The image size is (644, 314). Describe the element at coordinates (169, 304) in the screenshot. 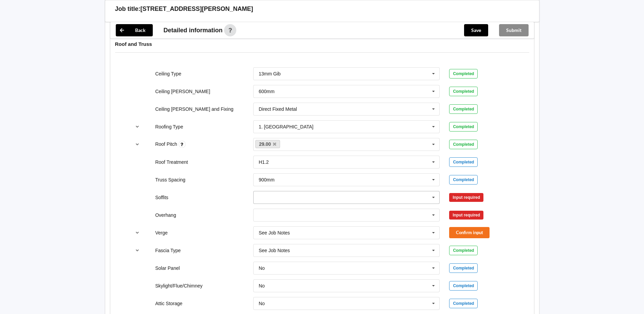

I see `label: Attic Storage` at that location.